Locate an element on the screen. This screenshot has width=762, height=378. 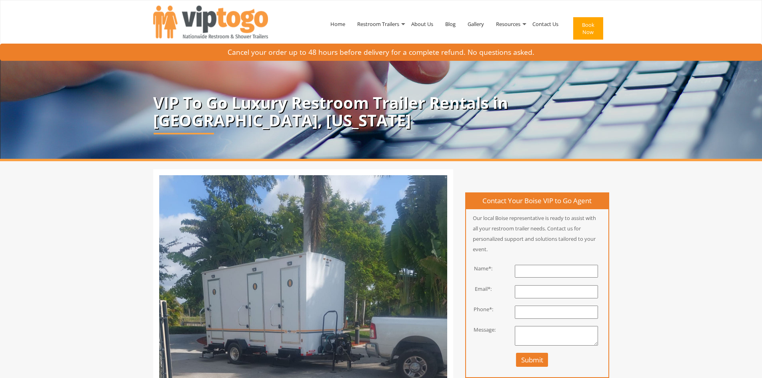
div: Phone*: is located at coordinates (479, 309).